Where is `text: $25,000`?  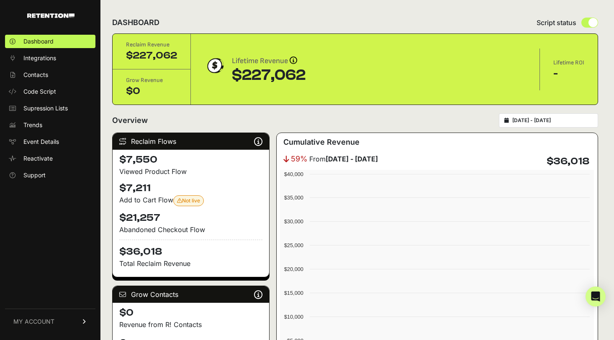 text: $25,000 is located at coordinates (294, 245).